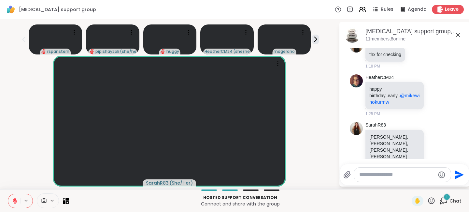 This screenshot has width=469, height=212. Describe the element at coordinates (181, 183) in the screenshot. I see `span: ( She/Her )` at that location.